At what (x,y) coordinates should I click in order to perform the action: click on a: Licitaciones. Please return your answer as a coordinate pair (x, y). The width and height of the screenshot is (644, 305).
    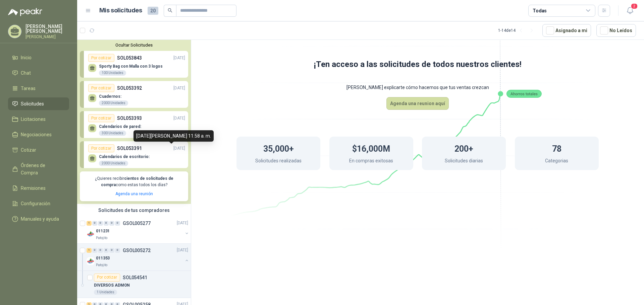
    Looking at the image, I should click on (38, 119).